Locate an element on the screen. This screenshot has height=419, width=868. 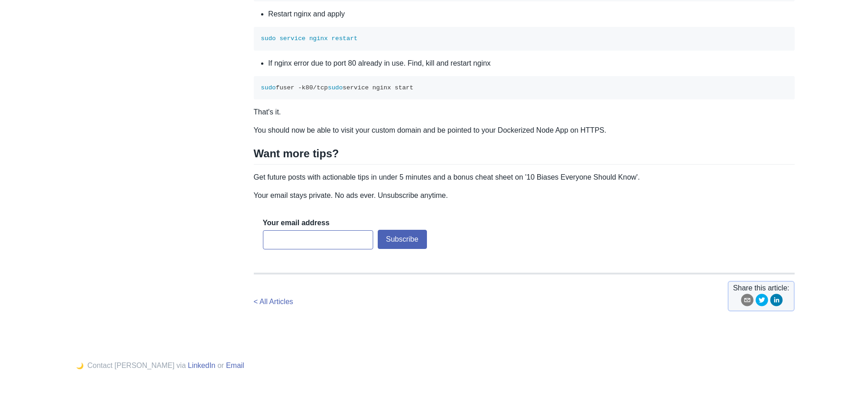
p: Get future posts with actionable tips in under 5 minutes and a bonus cheat sheet on '10 Biases Ev... is located at coordinates (524, 177).